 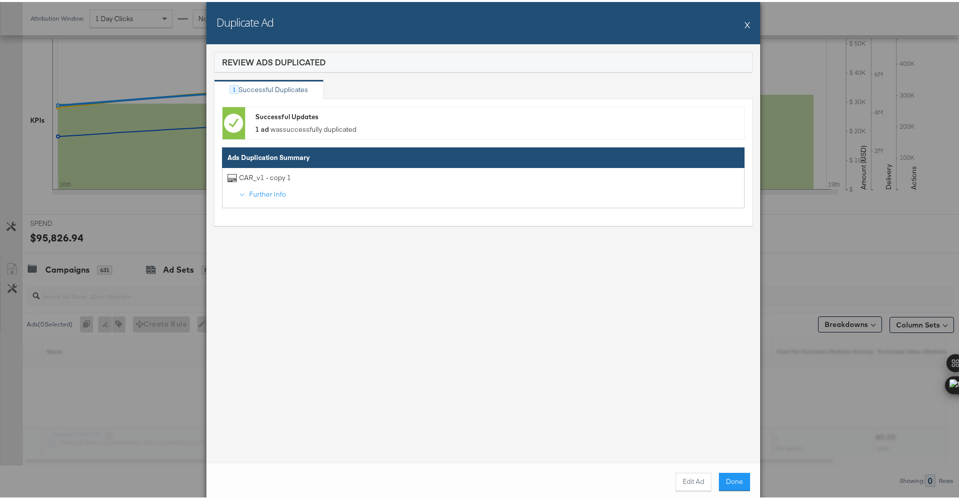 What do you see at coordinates (265, 176) in the screenshot?
I see `div: CAR_v1 - copy 1` at bounding box center [265, 176].